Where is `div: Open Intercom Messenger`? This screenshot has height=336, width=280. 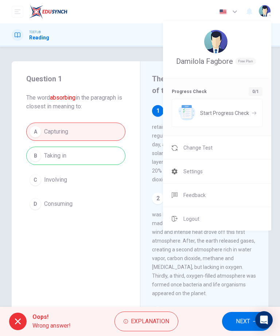
div: Open Intercom Messenger is located at coordinates (264, 320).